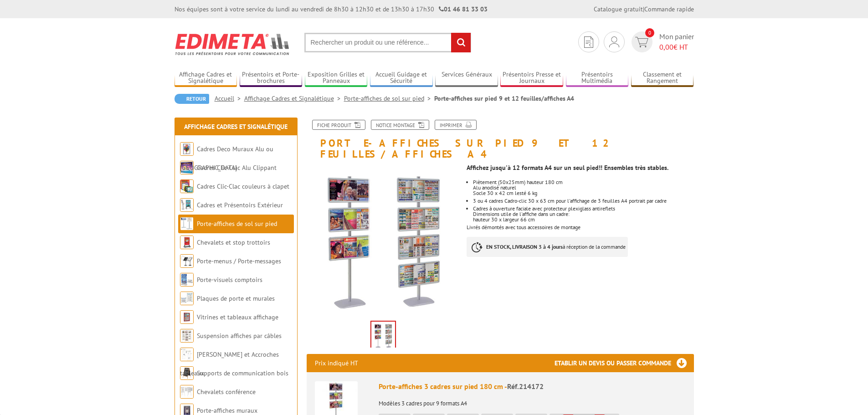 This screenshot has width=868, height=415. What do you see at coordinates (187, 355) in the screenshot?
I see `img: Cimaises et Accroches tableaux` at bounding box center [187, 355].